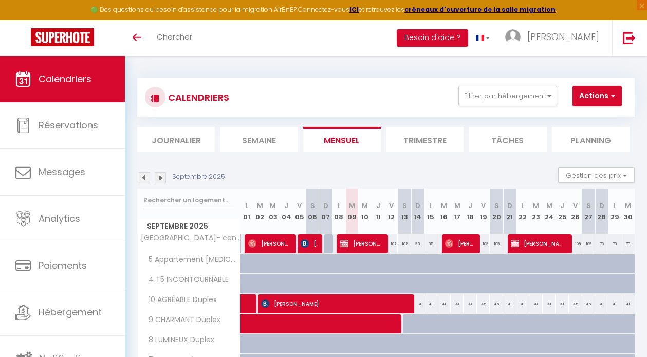  What do you see at coordinates (378, 211) in the screenshot?
I see `th: 11` at bounding box center [378, 211].